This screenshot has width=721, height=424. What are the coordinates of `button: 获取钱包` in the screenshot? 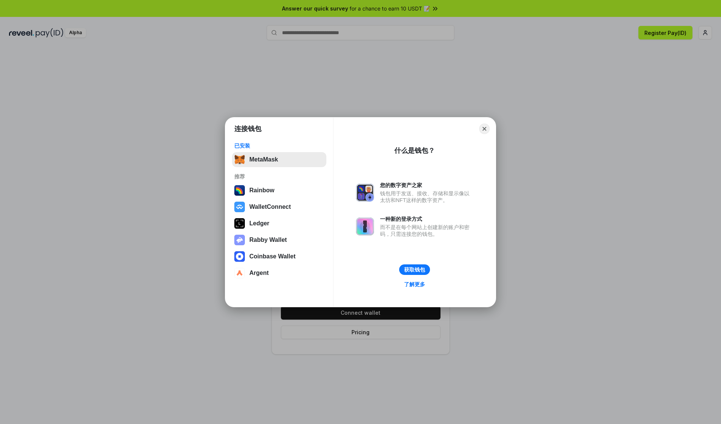 It's located at (415, 270).